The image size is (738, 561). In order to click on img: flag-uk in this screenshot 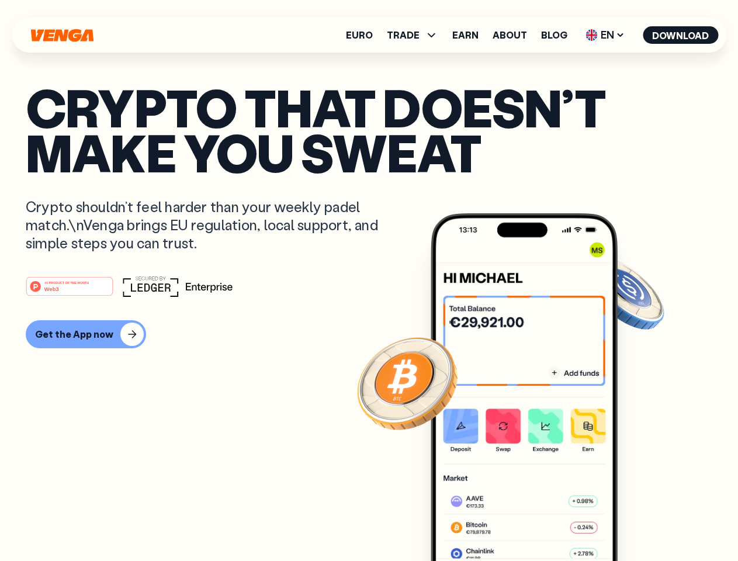, I will do `click(591, 35)`.